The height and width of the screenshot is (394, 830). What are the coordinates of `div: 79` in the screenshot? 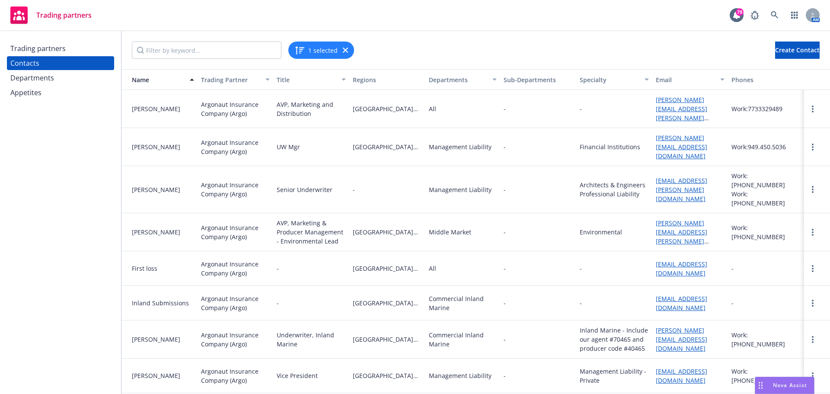 It's located at (740, 12).